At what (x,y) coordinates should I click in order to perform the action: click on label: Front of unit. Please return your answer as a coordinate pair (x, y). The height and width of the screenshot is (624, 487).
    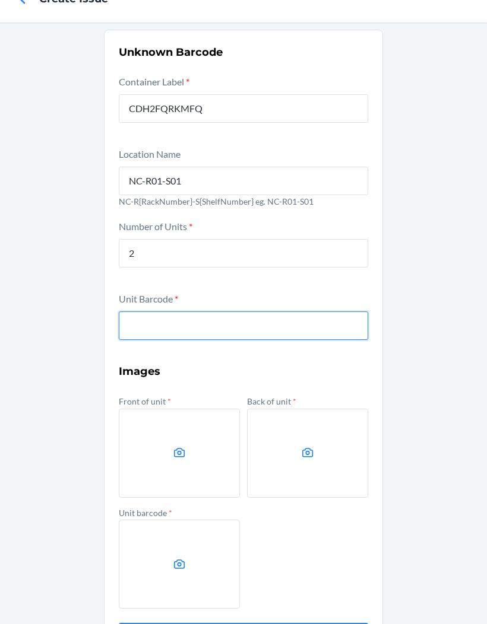
    Looking at the image, I should click on (145, 401).